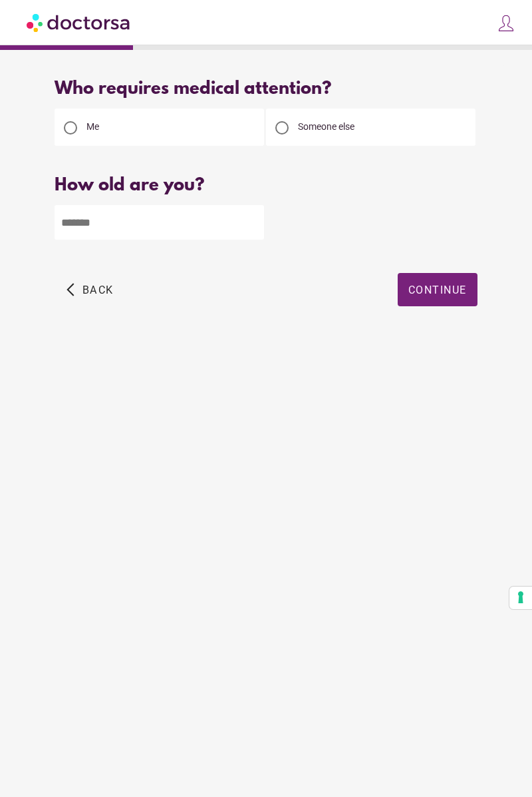 The height and width of the screenshot is (797, 532). Describe the element at coordinates (521, 598) in the screenshot. I see `button: Your consent preferences for tracking technologies` at that location.